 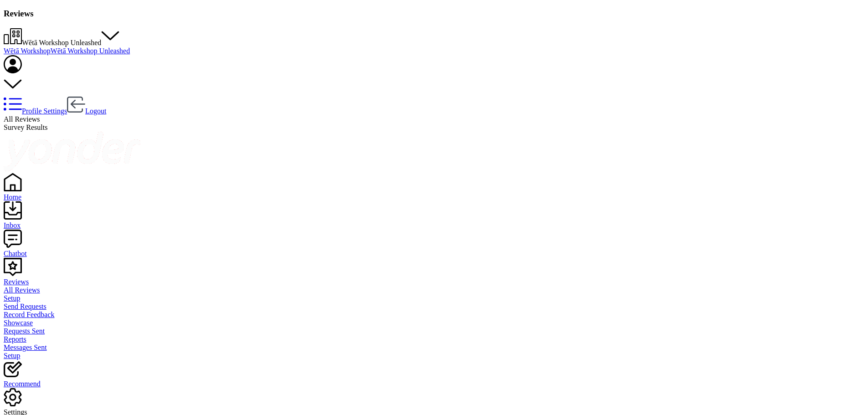 What do you see at coordinates (434, 331) in the screenshot?
I see `a: Requests Sent` at bounding box center [434, 331].